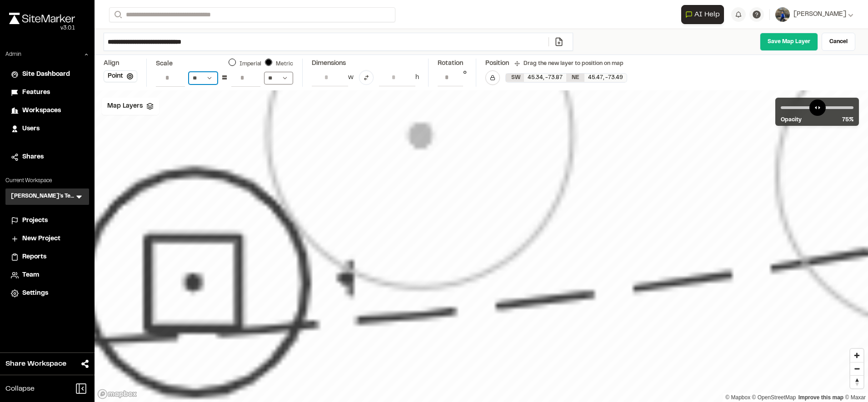  What do you see at coordinates (566, 77) in the screenshot?
I see `div: SW 45.34239498790234, -73.87422872392749 | NE 45.466855072573935, -73.4937310251696` at bounding box center [566, 77].